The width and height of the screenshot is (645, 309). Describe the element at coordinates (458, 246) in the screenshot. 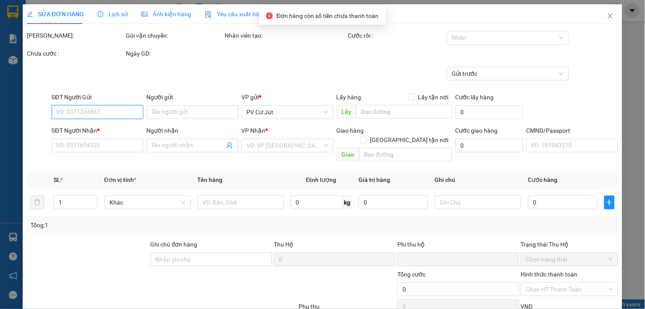

I see `div: Phí thu hộ` at that location.